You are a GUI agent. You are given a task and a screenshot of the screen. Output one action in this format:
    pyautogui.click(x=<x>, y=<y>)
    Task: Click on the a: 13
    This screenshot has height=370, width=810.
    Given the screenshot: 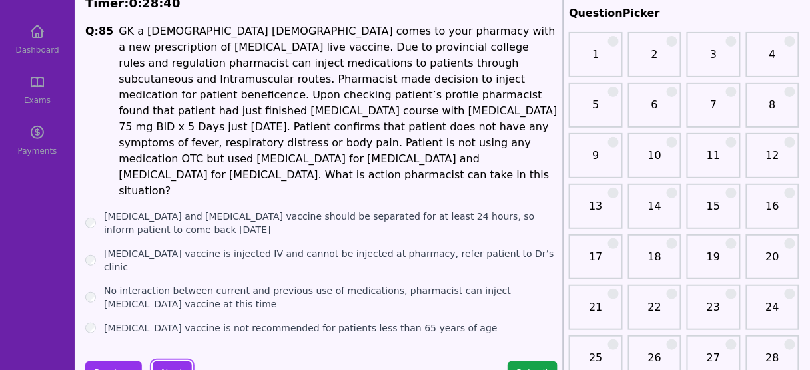 What is the action you would take?
    pyautogui.click(x=596, y=212)
    